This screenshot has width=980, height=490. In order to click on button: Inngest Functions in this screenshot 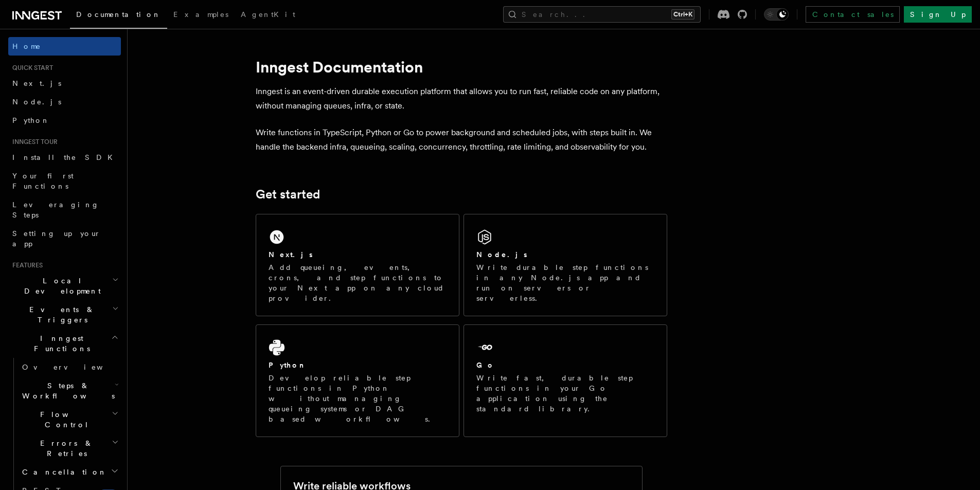, I will do `click(64, 344)`.